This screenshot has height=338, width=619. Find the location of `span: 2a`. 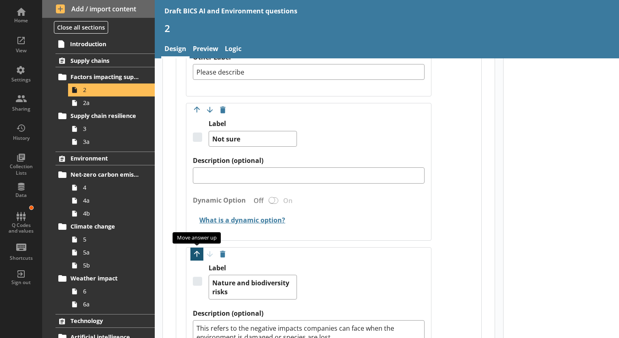

span: 2a is located at coordinates (113, 102).